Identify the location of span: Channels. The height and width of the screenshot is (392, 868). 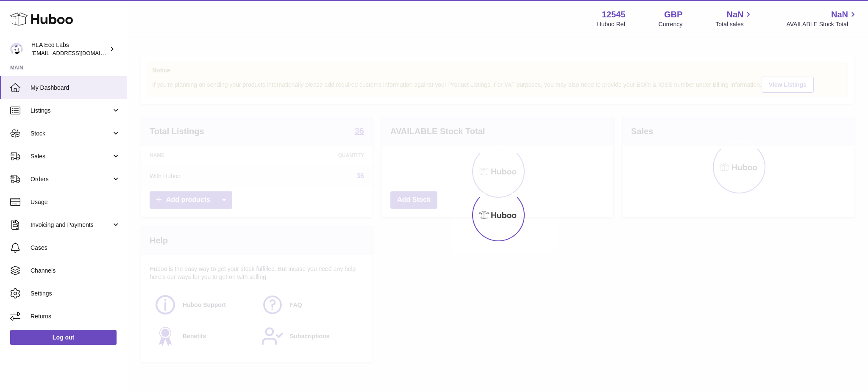
(75, 271).